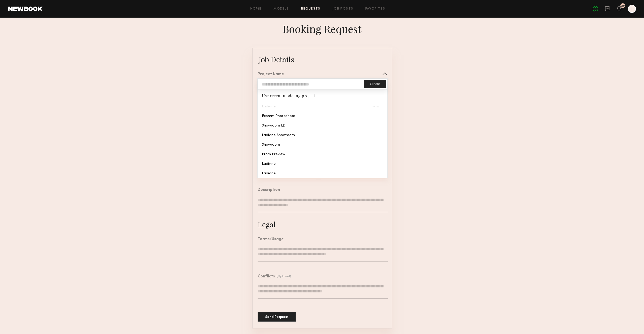 The image size is (644, 334). What do you see at coordinates (277, 317) in the screenshot?
I see `button: Send Request` at bounding box center [277, 317].